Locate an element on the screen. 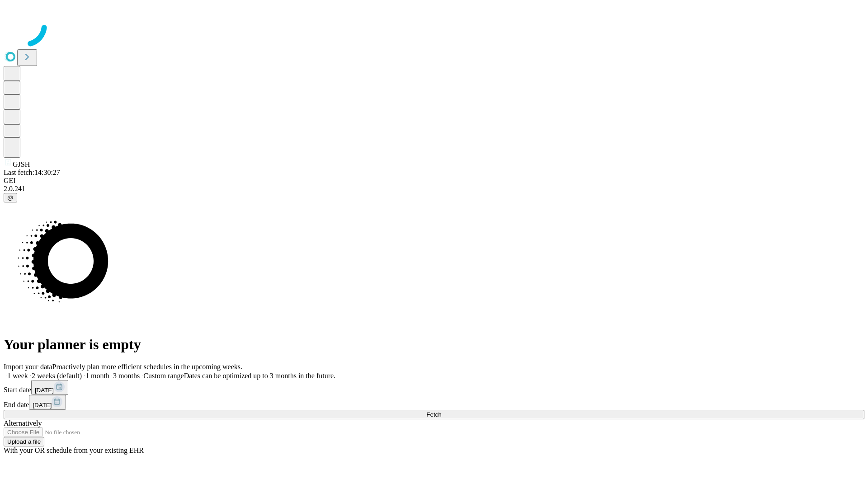 This screenshot has width=868, height=488. h1: Your planner is empty is located at coordinates (434, 344).